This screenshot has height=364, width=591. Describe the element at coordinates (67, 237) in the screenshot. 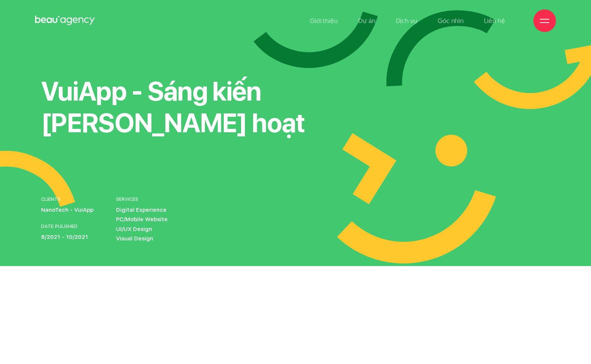

I see `p: 8/2021 - 10/2021` at that location.